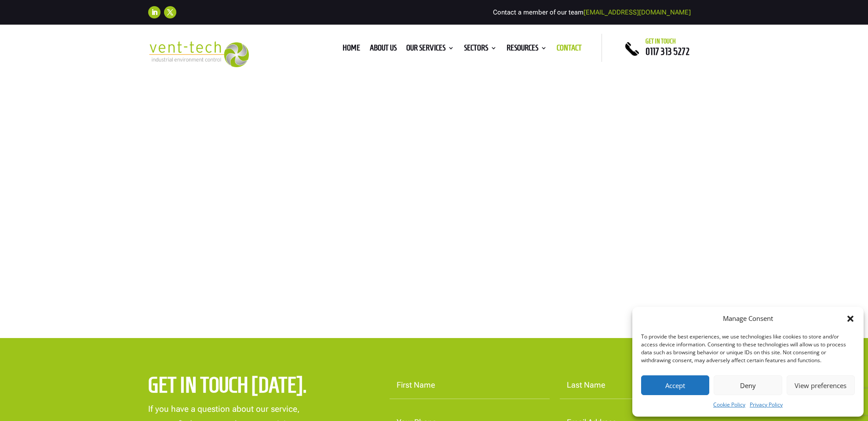  What do you see at coordinates (198, 54) in the screenshot?
I see `img: 2023-09-27T08_35_16.549ZVENT-TECH---Clear-background` at bounding box center [198, 54].